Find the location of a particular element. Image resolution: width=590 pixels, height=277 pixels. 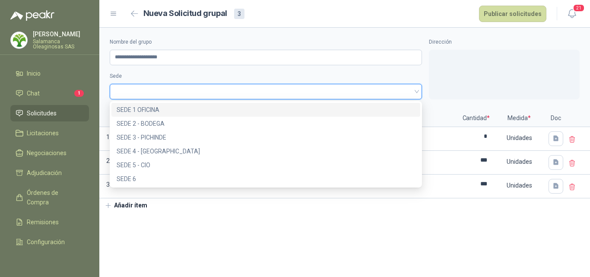

div: SEDE 3 - PICHINDE is located at coordinates (265, 137).